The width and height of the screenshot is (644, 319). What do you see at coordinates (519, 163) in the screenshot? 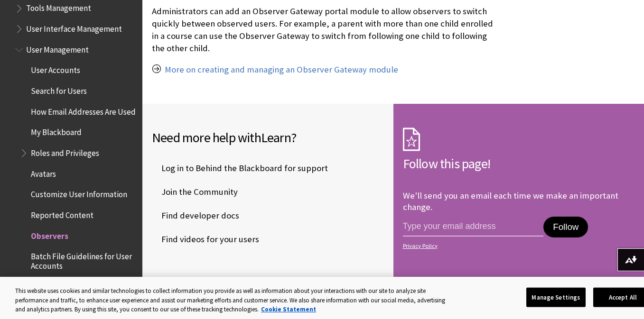
I see `h2: Follow this page!` at bounding box center [519, 163].